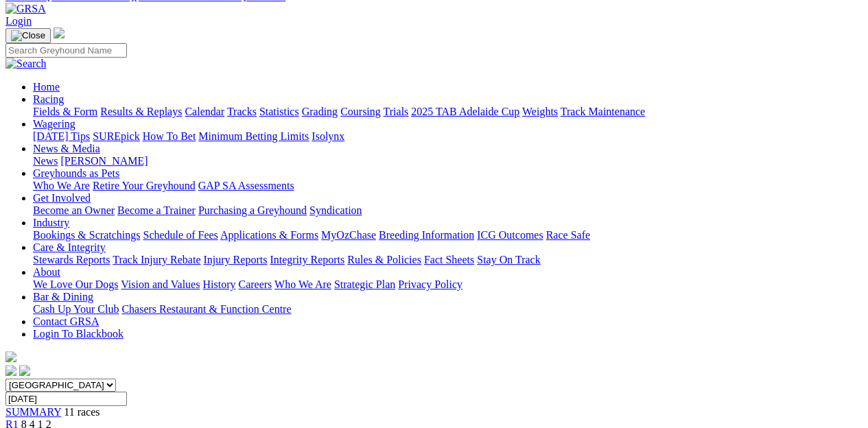 Image resolution: width=868 pixels, height=428 pixels. Describe the element at coordinates (180, 234) in the screenshot. I see `a: Schedule of Fees` at that location.